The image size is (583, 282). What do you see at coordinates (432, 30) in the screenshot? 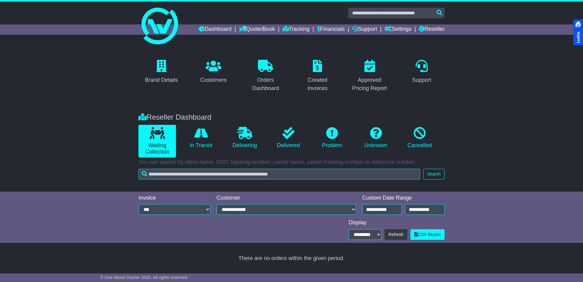
I see `a: Reseller` at bounding box center [432, 30].